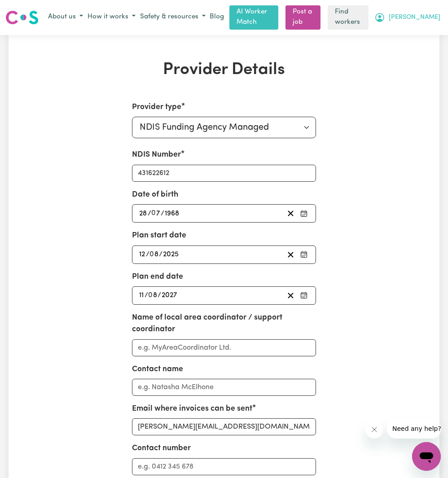 The image size is (448, 478). Describe the element at coordinates (224, 323) in the screenshot. I see `label: Name of local area coordinator / support coordinator` at that location.